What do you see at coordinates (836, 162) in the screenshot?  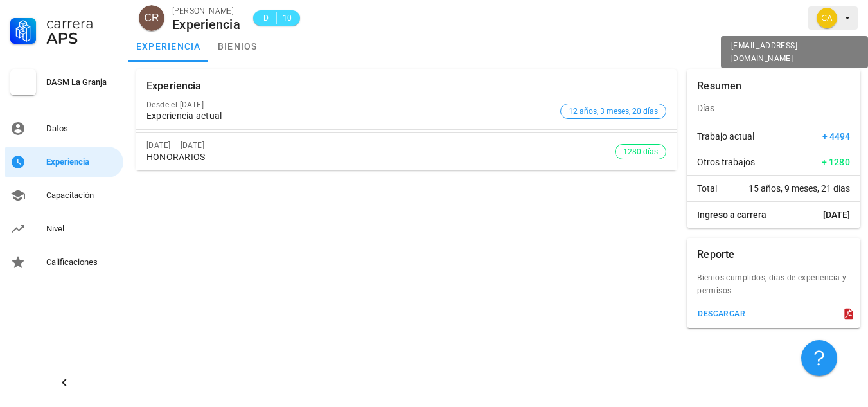 I see `span: + 1280` at bounding box center [836, 162].